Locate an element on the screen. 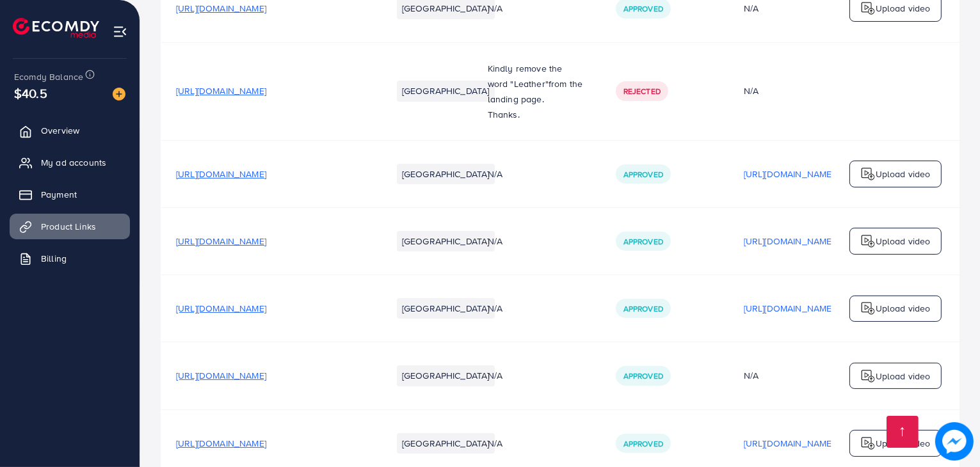 The image size is (980, 467). span: $40.5 is located at coordinates (31, 93).